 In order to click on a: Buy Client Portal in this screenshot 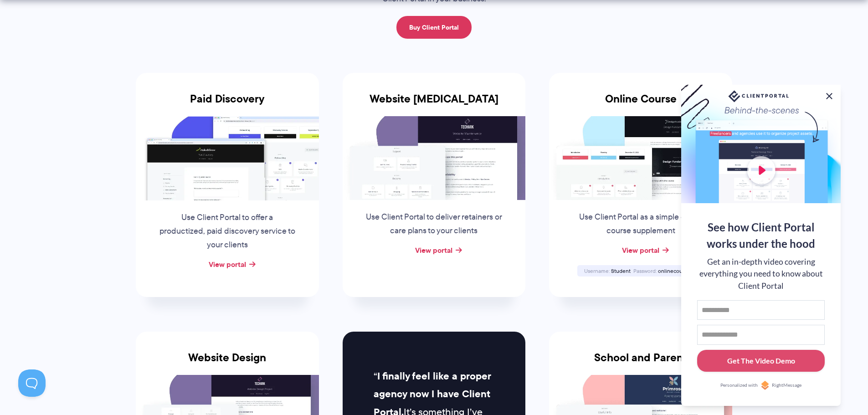, I will do `click(434, 27)`.